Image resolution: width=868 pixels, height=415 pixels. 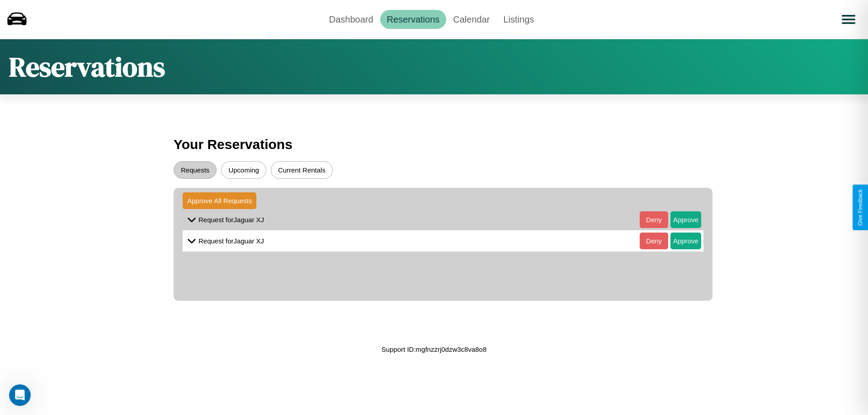 I want to click on button: Current Rentals, so click(x=301, y=170).